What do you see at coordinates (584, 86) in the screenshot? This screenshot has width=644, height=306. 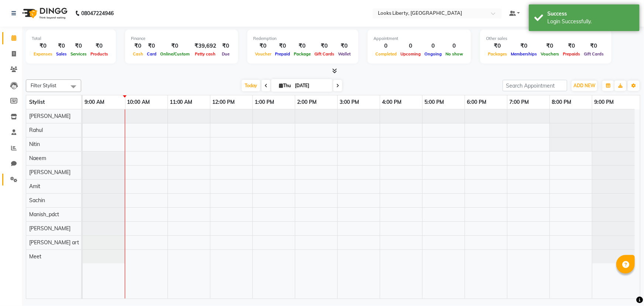 I see `button: ADD NEW` at bounding box center [584, 86].